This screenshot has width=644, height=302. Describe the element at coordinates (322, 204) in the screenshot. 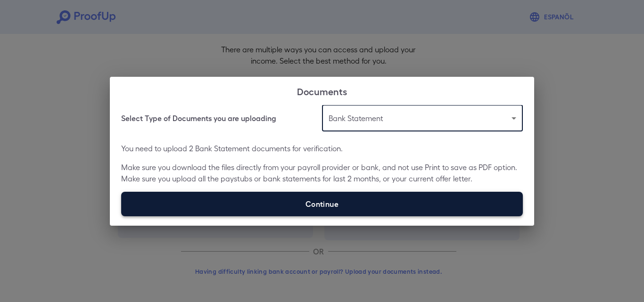

I see `label: Continue` at that location.